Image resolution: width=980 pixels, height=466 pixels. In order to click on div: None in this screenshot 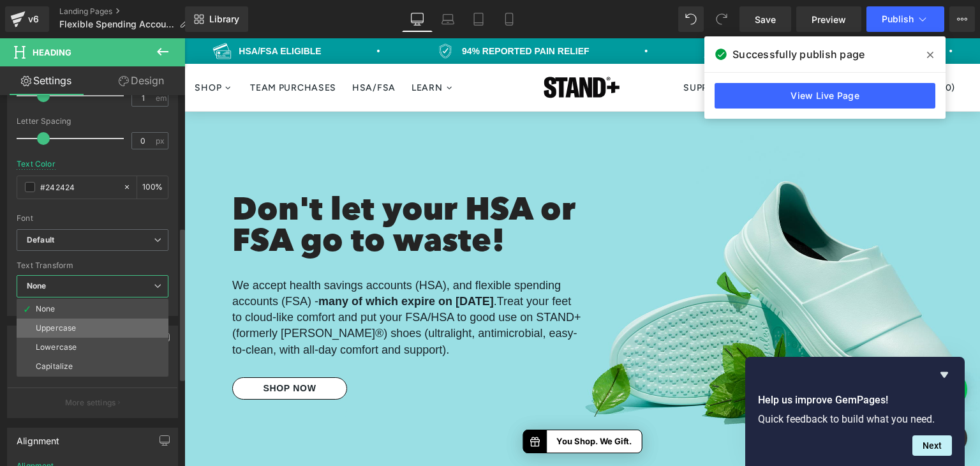, I will do `click(45, 309)`.